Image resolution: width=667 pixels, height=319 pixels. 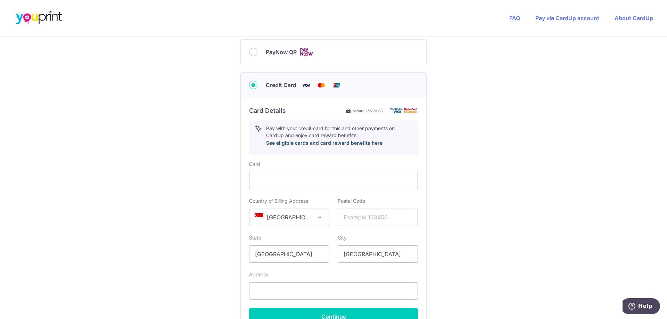 What do you see at coordinates (378, 217) in the screenshot?
I see `input: Example 123456` at bounding box center [378, 217].